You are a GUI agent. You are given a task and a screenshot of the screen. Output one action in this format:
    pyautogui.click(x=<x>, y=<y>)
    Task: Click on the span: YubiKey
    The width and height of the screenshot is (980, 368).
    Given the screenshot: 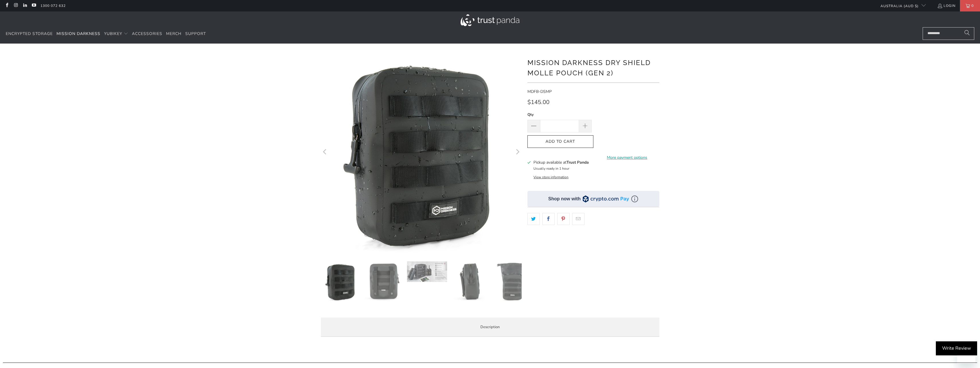 What is the action you would take?
    pyautogui.click(x=113, y=33)
    